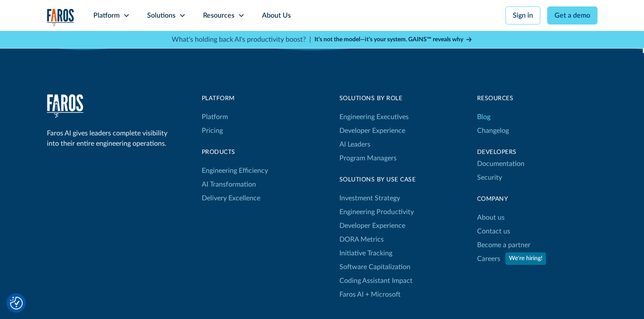 Image resolution: width=644 pixels, height=319 pixels. What do you see at coordinates (523, 16) in the screenshot?
I see `a: Sign in` at bounding box center [523, 16].